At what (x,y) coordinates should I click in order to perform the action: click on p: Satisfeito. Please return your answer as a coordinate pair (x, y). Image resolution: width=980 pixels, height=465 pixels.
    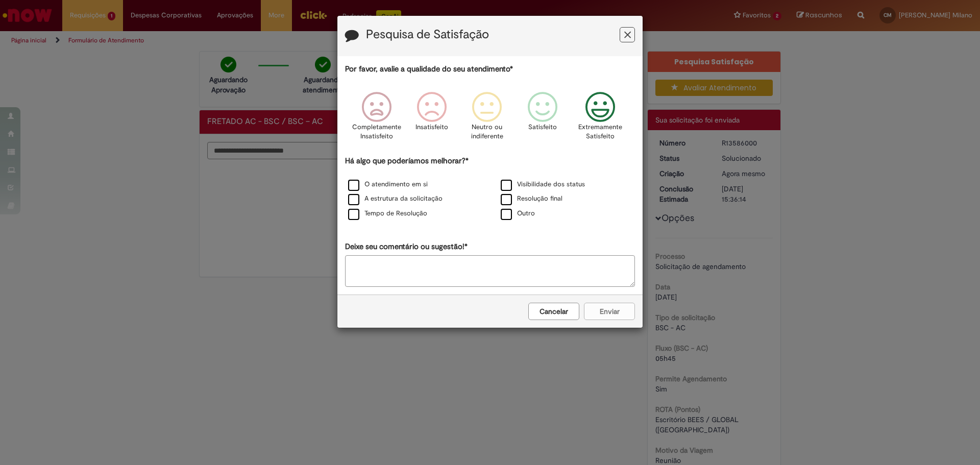
    Looking at the image, I should click on (543, 127).